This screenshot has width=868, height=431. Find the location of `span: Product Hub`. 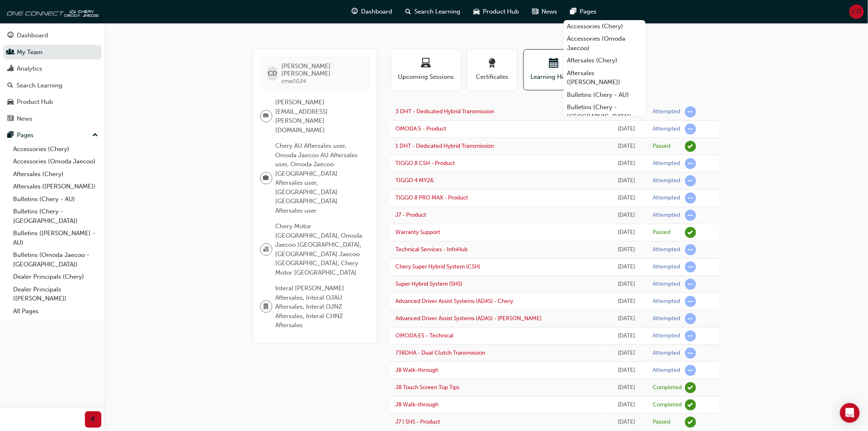

span: Product Hub is located at coordinates (501, 12).